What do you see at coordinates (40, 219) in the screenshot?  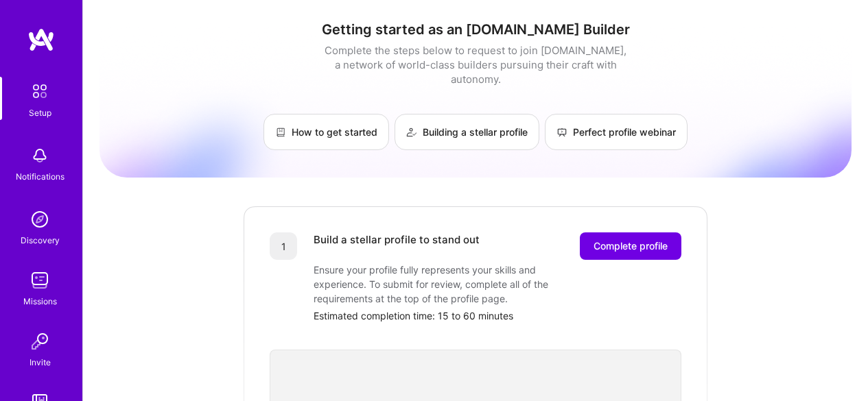 I see `img: discovery` at bounding box center [40, 219].